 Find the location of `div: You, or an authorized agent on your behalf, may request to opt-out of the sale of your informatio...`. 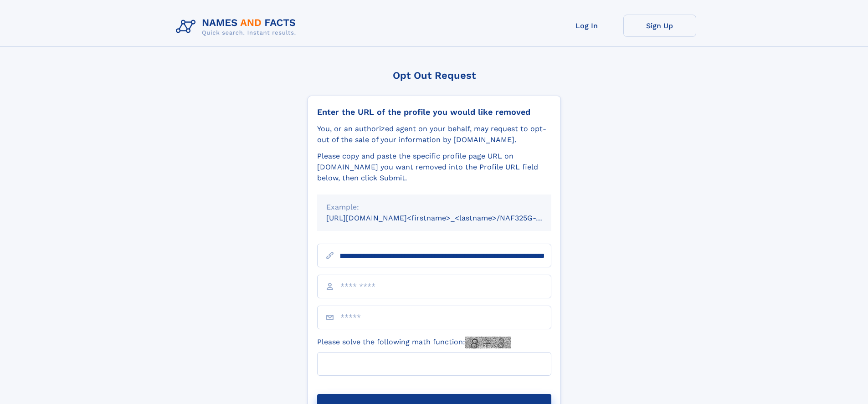

div: You, or an authorized agent on your behalf, may request to opt-out of the sale of your informatio... is located at coordinates (434, 134).